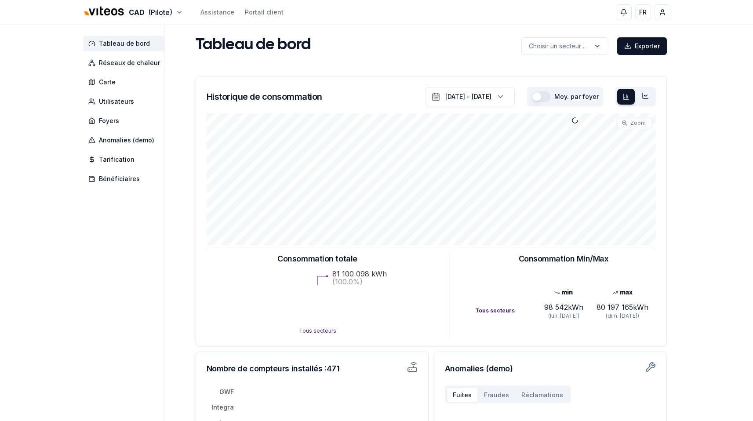 This screenshot has width=753, height=421. What do you see at coordinates (505, 311) in the screenshot?
I see `div: Tous secteurs` at bounding box center [505, 311].